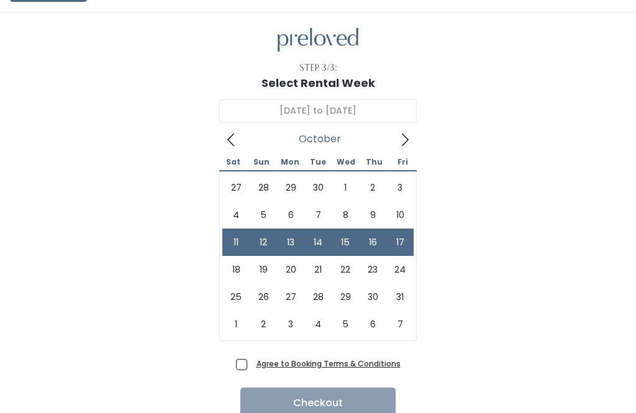 Image resolution: width=636 pixels, height=413 pixels. I want to click on span: Fri, so click(402, 163).